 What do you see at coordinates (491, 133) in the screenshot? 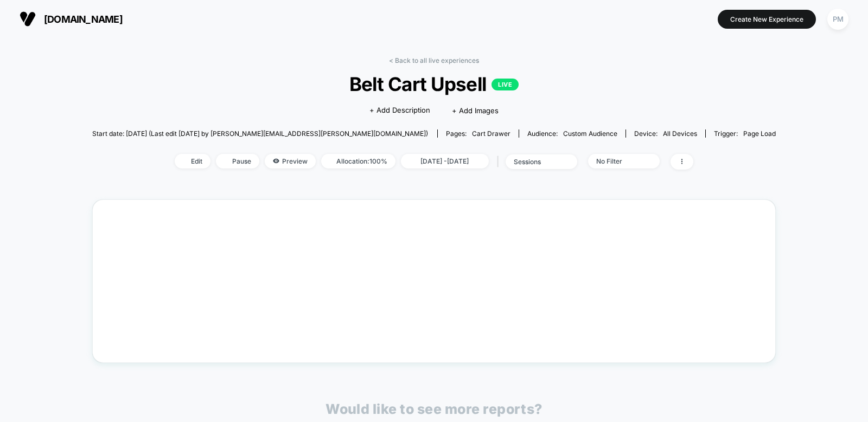
I see `span: cart drawer` at bounding box center [491, 133].